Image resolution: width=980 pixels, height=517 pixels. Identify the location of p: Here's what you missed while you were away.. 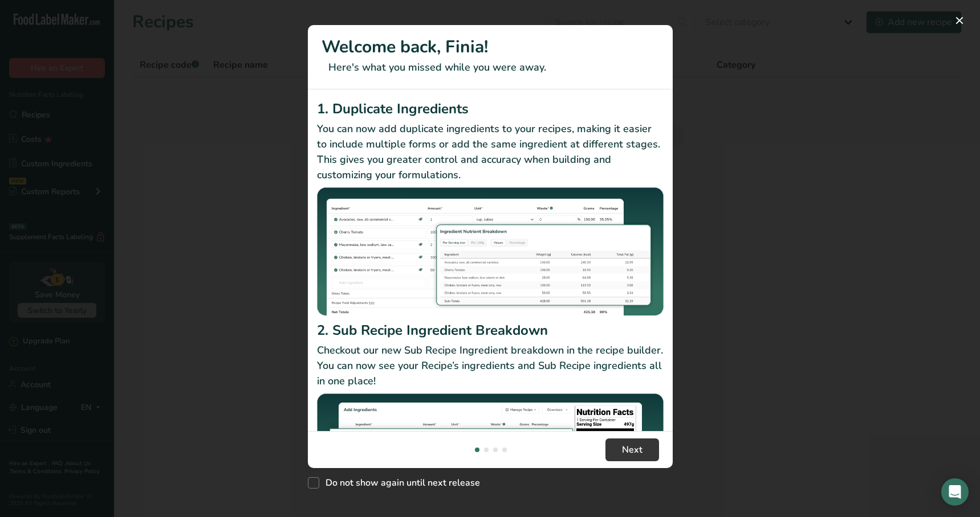
(490, 67).